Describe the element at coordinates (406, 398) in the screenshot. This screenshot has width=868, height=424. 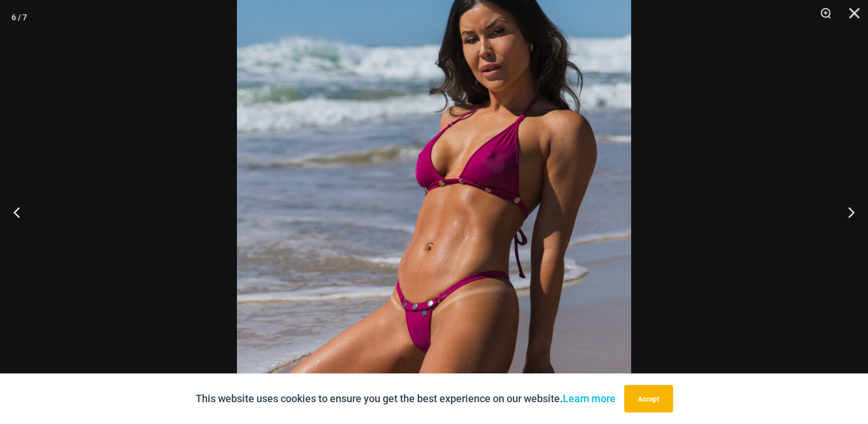
I see `p: This website uses cookies to ensure you get the best experience on our website.` at that location.